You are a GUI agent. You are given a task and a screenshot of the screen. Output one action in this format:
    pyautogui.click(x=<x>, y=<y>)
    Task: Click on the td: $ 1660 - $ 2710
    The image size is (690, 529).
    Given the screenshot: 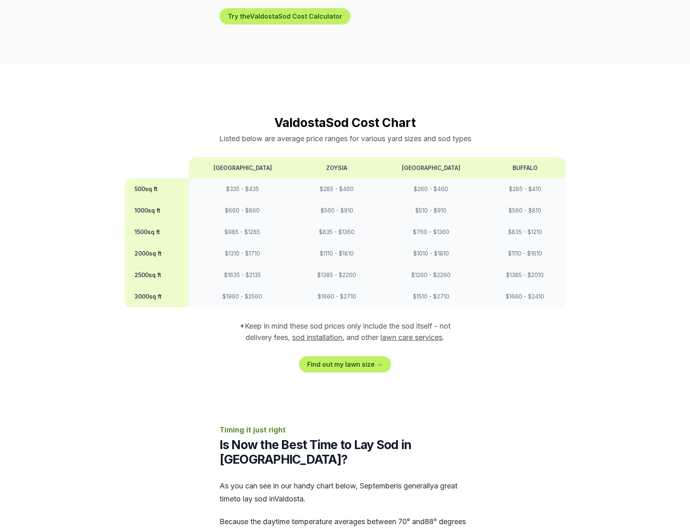 What is the action you would take?
    pyautogui.click(x=337, y=296)
    